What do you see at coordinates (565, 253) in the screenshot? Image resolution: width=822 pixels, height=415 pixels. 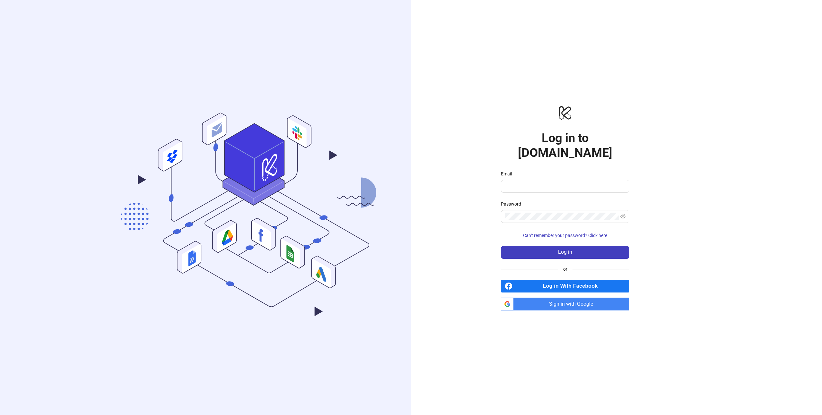 I see `button: Log in` at bounding box center [565, 253].